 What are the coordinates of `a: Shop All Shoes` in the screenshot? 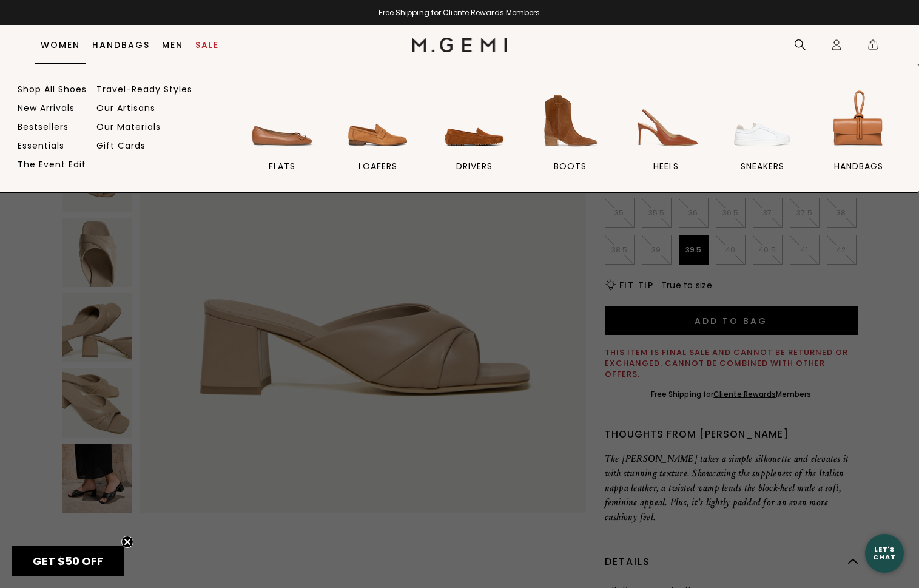 It's located at (52, 89).